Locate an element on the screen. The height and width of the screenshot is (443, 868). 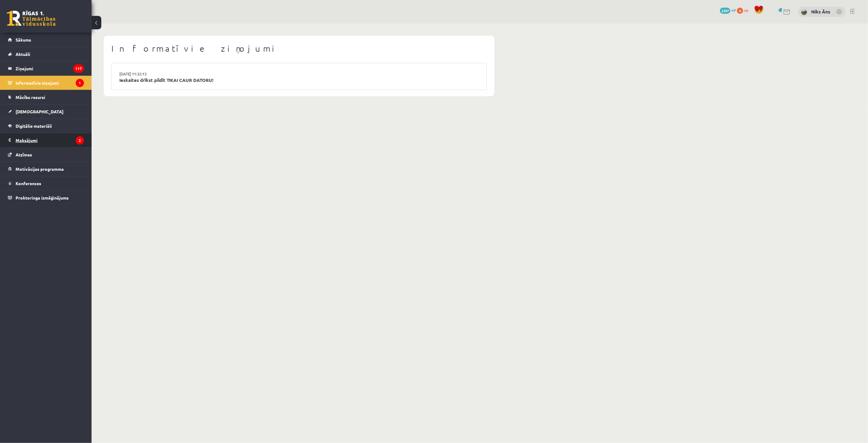
a: Niks Āns is located at coordinates (821, 11).